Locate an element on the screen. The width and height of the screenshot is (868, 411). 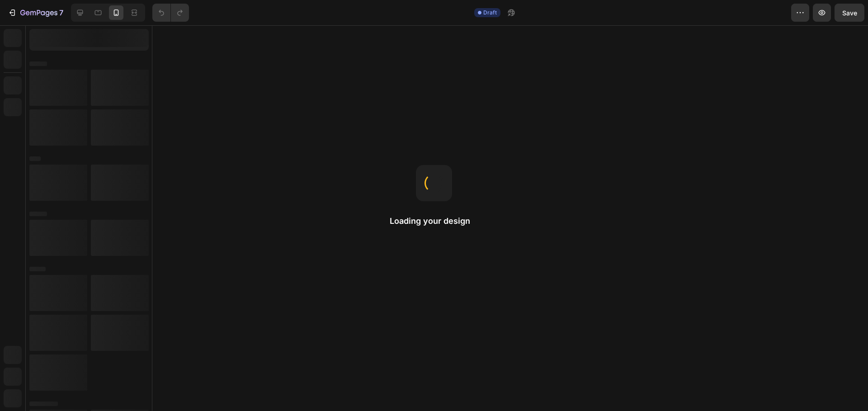
button: 7 is located at coordinates (35, 13).